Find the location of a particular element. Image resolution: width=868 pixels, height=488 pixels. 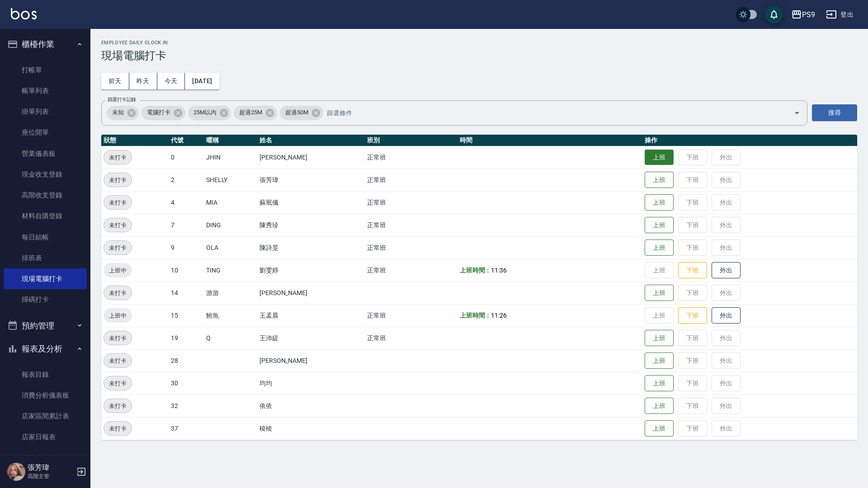

th: 時間 is located at coordinates (550, 140).